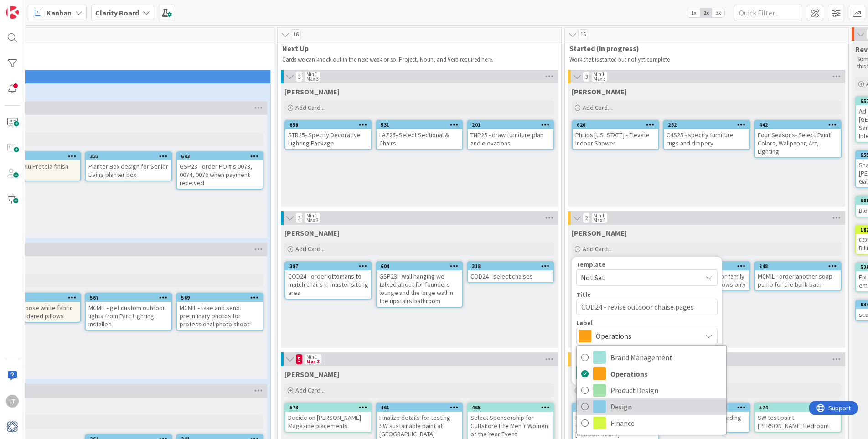 Image resolution: width=868 pixels, height=439 pixels. I want to click on div: MCMIL - get custom outdoor lights from Parc Lighting installed, so click(129, 316).